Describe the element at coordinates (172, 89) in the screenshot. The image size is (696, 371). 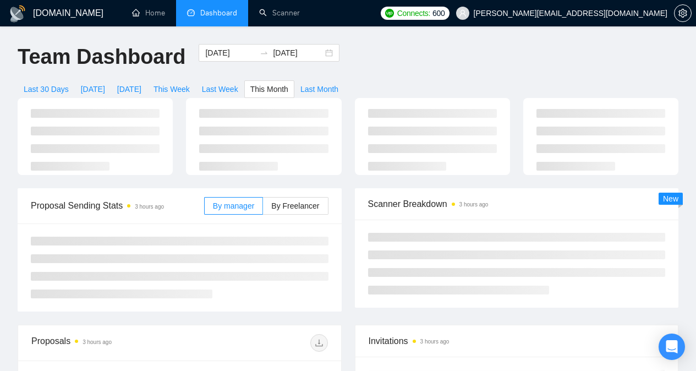
I see `button: This Week` at that location.